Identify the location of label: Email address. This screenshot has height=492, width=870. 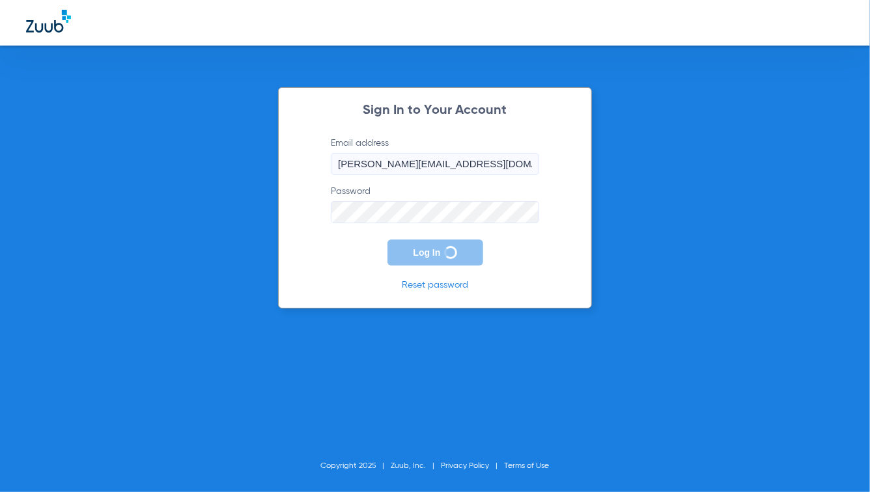
(435, 156).